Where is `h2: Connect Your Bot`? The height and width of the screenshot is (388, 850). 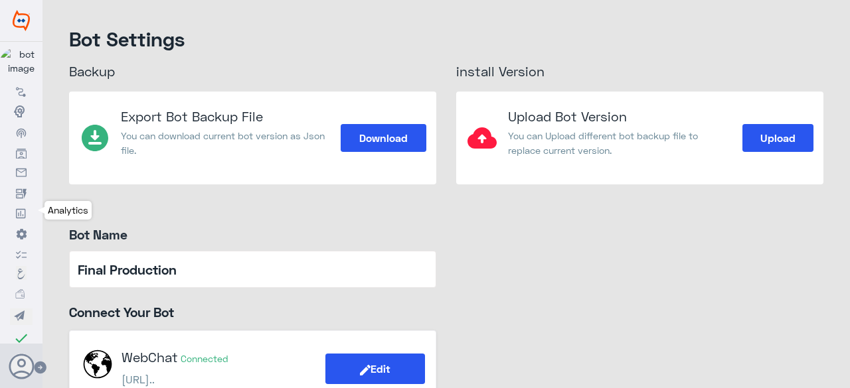 h2: Connect Your Bot is located at coordinates (252, 312).